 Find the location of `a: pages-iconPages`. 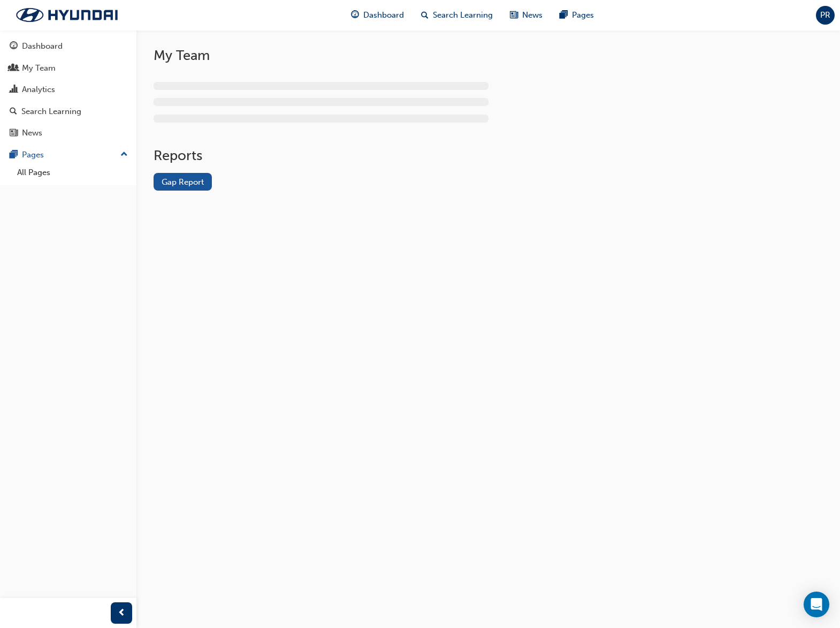

a: pages-iconPages is located at coordinates (577, 15).